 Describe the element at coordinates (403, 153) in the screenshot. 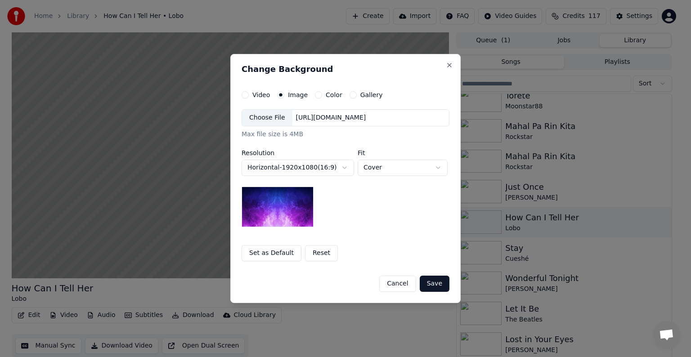

I see `label: Fit` at that location.